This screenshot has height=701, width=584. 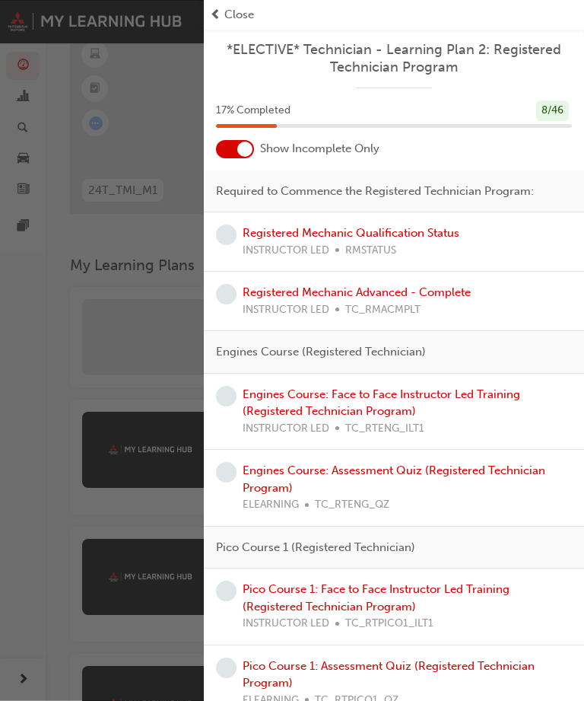 I want to click on div: 8 / 46, so click(x=552, y=110).